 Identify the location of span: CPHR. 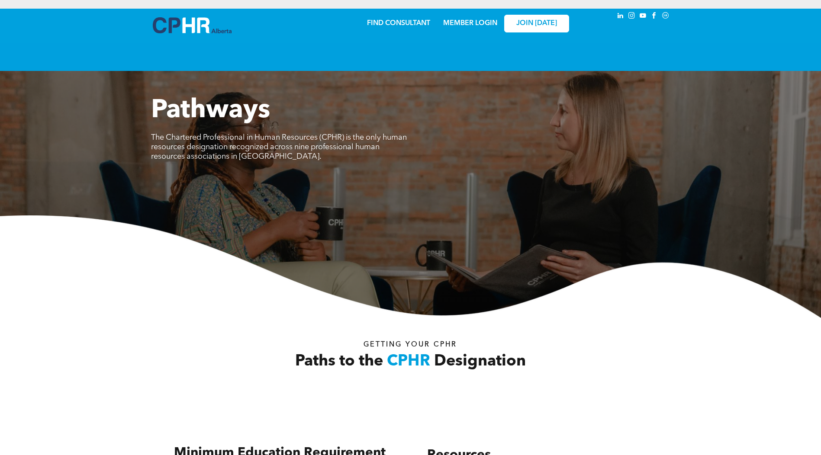
(409, 362).